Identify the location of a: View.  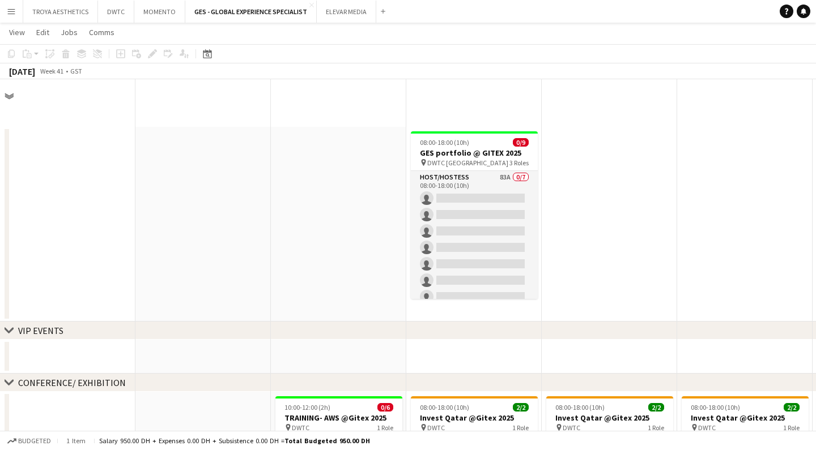
(17, 32).